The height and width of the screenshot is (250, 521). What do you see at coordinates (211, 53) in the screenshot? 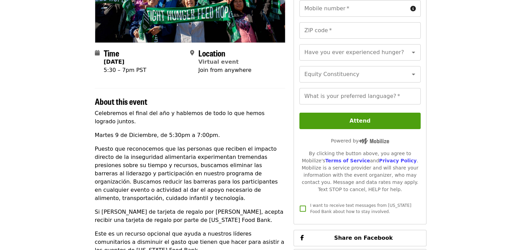
I see `span: Location` at bounding box center [211, 53].